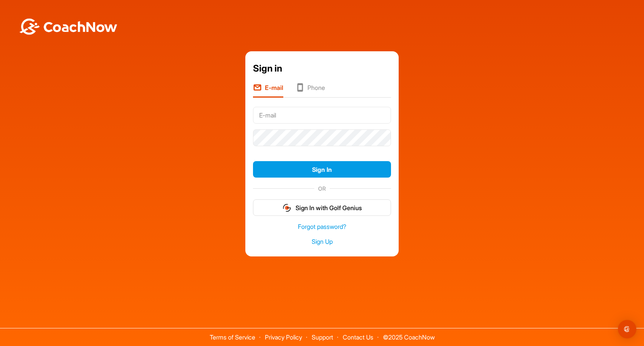 Image resolution: width=644 pixels, height=346 pixels. What do you see at coordinates (322, 338) in the screenshot?
I see `a: Support` at bounding box center [322, 338].